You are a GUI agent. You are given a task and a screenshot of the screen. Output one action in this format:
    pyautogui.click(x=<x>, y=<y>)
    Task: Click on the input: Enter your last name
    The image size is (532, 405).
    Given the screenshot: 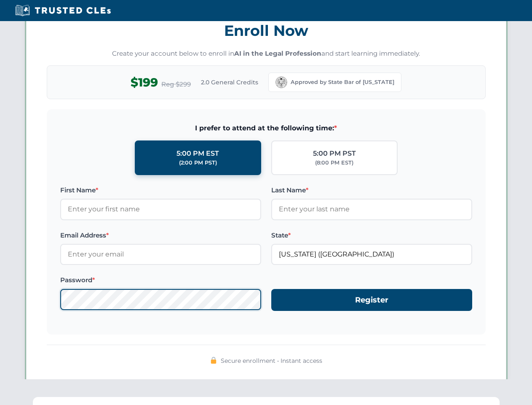 What is the action you would take?
    pyautogui.click(x=372, y=209)
    